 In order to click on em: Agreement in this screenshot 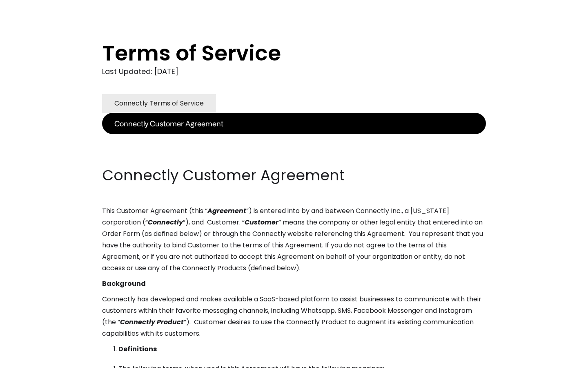, I will do `click(226, 210)`.